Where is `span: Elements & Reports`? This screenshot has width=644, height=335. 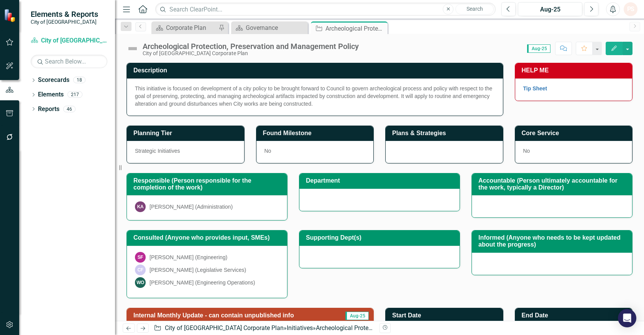 span: Elements & Reports is located at coordinates (65, 14).